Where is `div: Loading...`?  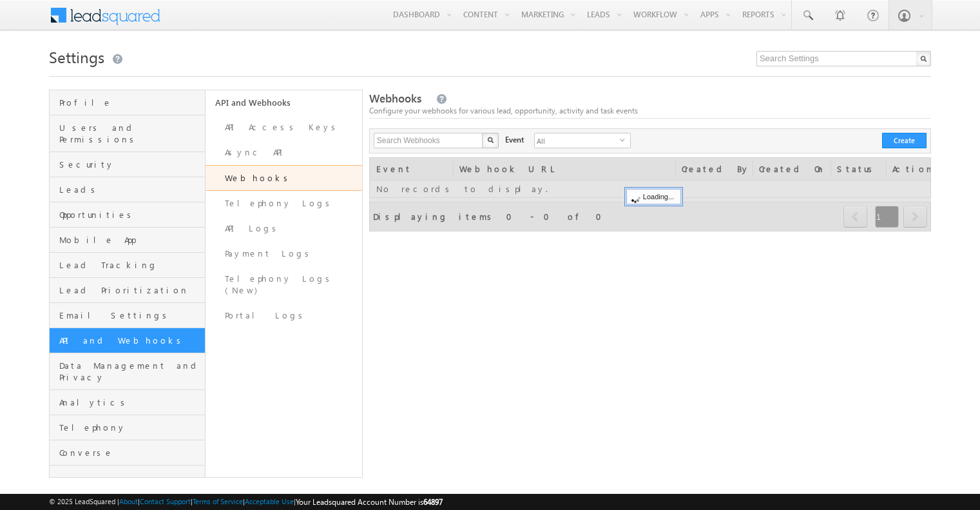 div: Loading... is located at coordinates (654, 197).